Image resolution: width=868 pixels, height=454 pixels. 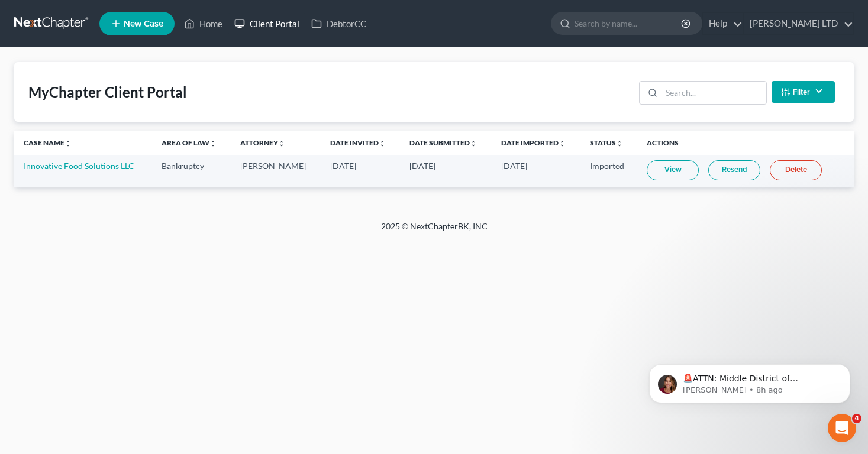 I want to click on p: Message from Katie, sent 8h ago, so click(x=128, y=51).